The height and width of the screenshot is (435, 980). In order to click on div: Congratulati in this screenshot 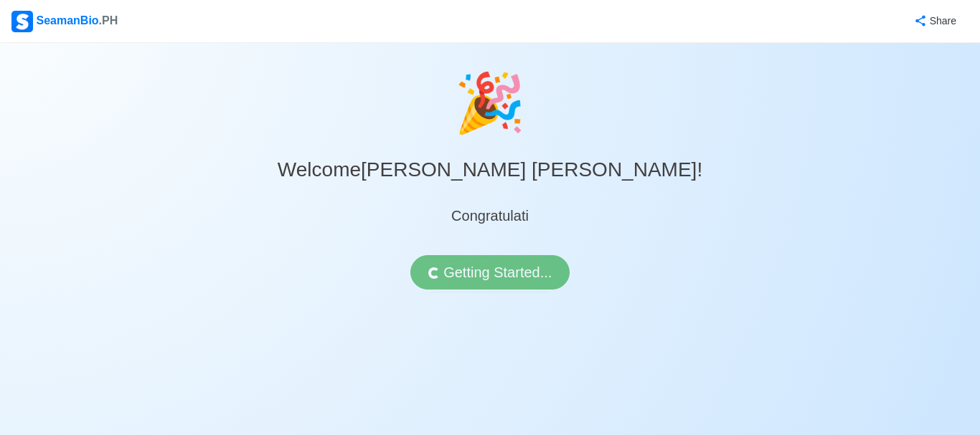, I will do `click(490, 216)`.